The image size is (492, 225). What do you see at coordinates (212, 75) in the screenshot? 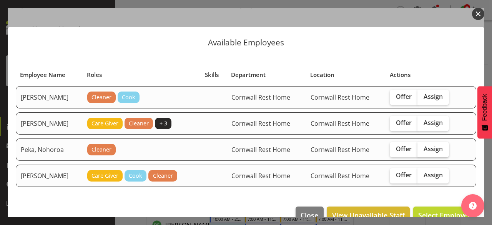
I see `span: Skills` at bounding box center [212, 75].